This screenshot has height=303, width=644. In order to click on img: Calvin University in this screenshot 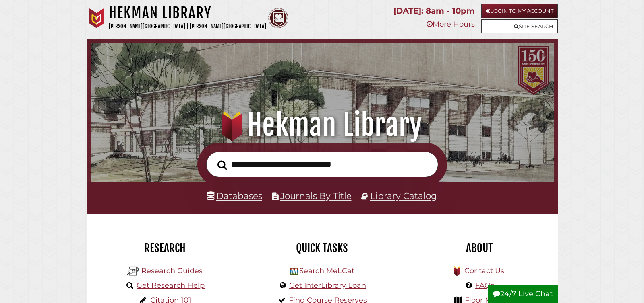, I will do `click(97, 18)`.